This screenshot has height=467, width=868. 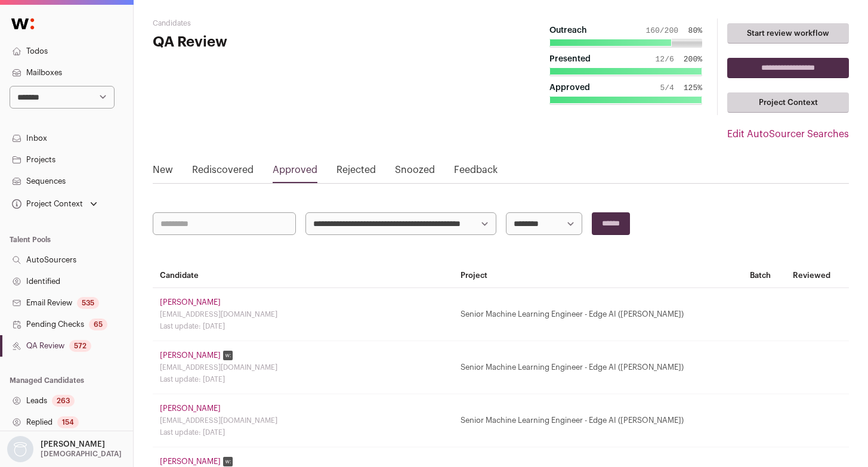 What do you see at coordinates (414, 173) in the screenshot?
I see `a: Snoozed` at bounding box center [414, 173].